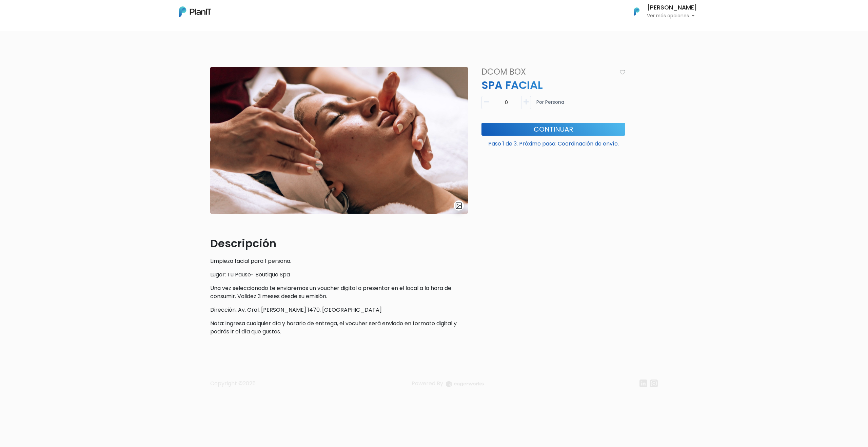 This screenshot has height=447, width=868. Describe the element at coordinates (547, 72) in the screenshot. I see `h4: Dcom Box` at that location.